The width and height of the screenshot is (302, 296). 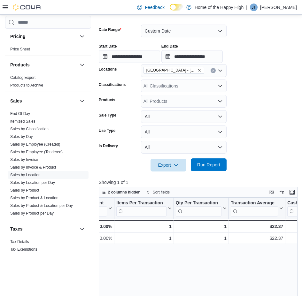 What do you see at coordinates (20, 242) in the screenshot?
I see `a: Tax Details` at bounding box center [20, 242].